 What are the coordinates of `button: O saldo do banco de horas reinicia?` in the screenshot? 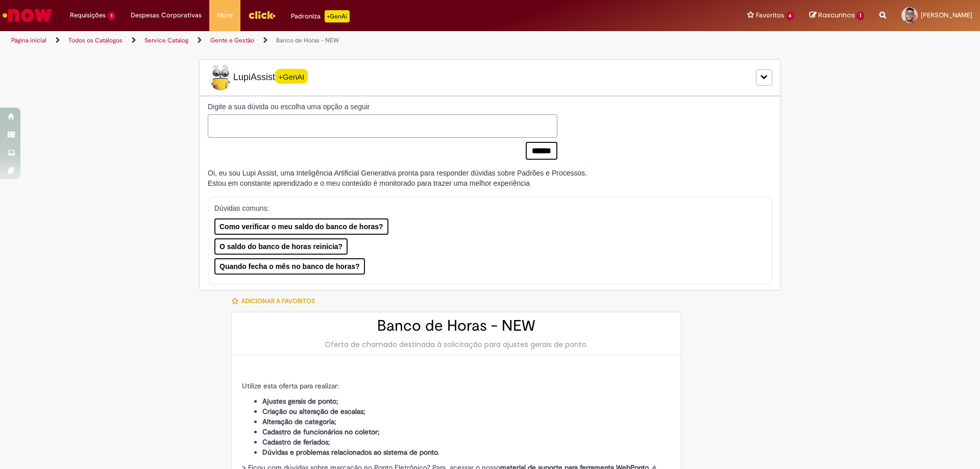 It's located at (281, 247).